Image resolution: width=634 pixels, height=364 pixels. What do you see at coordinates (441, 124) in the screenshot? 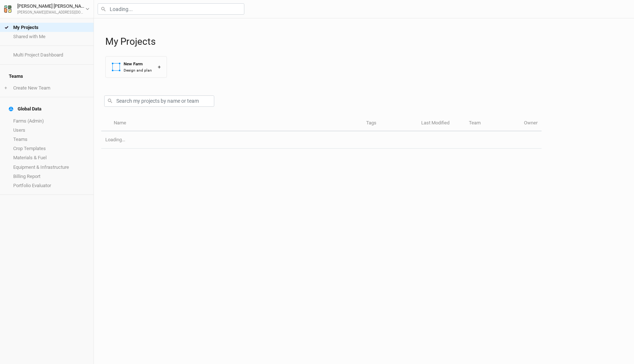
I see `th: Last Modified` at bounding box center [441, 124].